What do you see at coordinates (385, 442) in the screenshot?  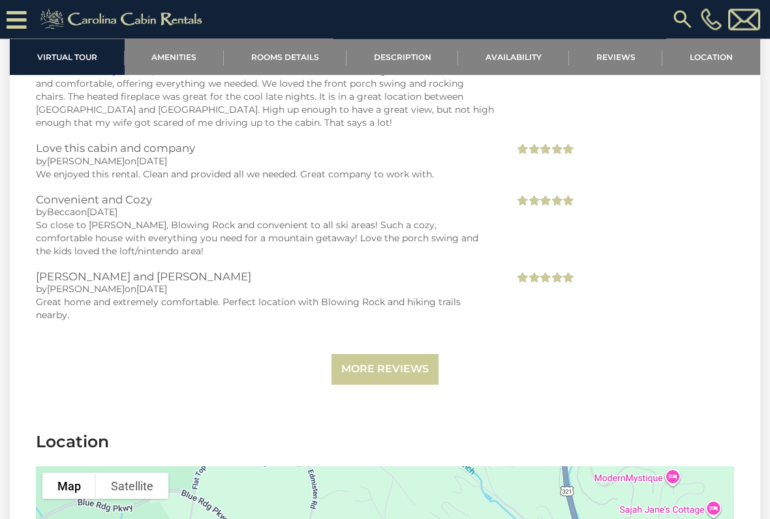 I see `h3: Location` at bounding box center [385, 442].